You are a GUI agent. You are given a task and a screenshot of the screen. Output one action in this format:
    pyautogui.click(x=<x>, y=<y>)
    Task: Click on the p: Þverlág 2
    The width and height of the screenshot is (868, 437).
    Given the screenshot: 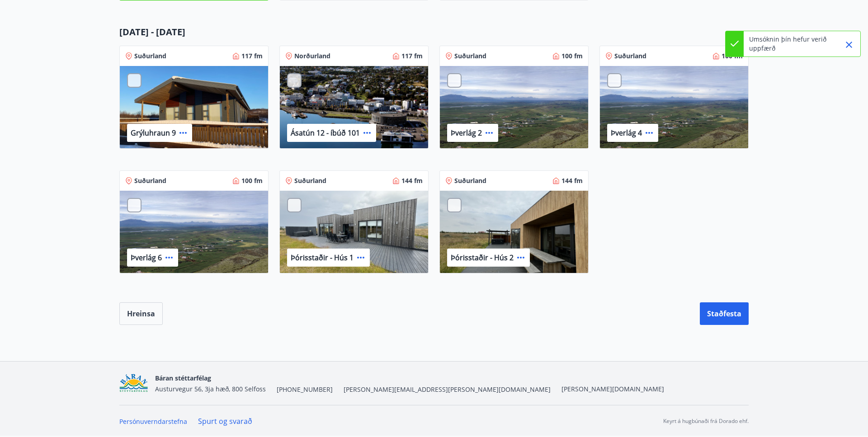 What is the action you would take?
    pyautogui.click(x=466, y=133)
    